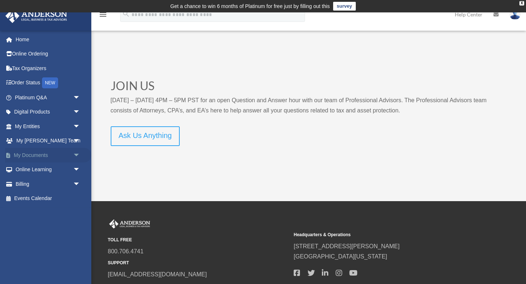  I want to click on a: Home, so click(48, 39).